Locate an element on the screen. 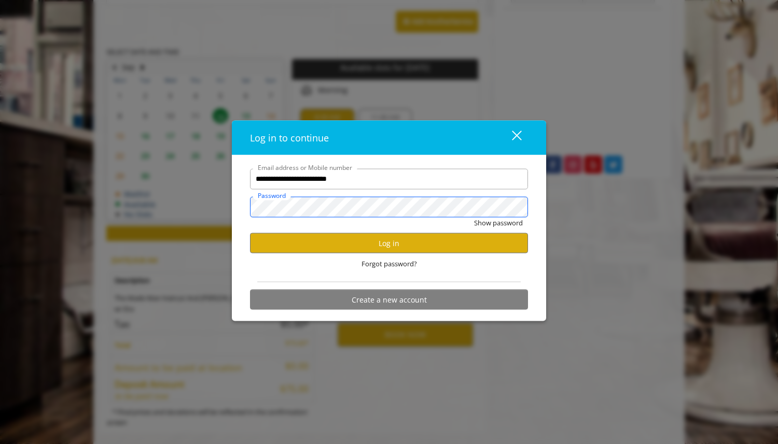 The image size is (778, 444). input: Password is located at coordinates (389, 207).